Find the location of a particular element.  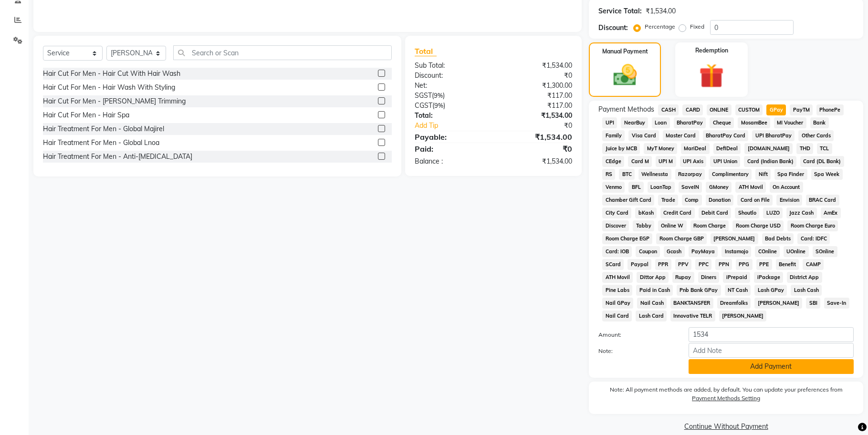

span: SCard is located at coordinates (613, 264).